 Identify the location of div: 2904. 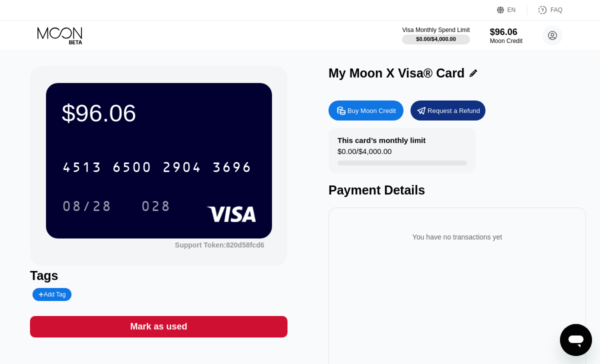
(182, 168).